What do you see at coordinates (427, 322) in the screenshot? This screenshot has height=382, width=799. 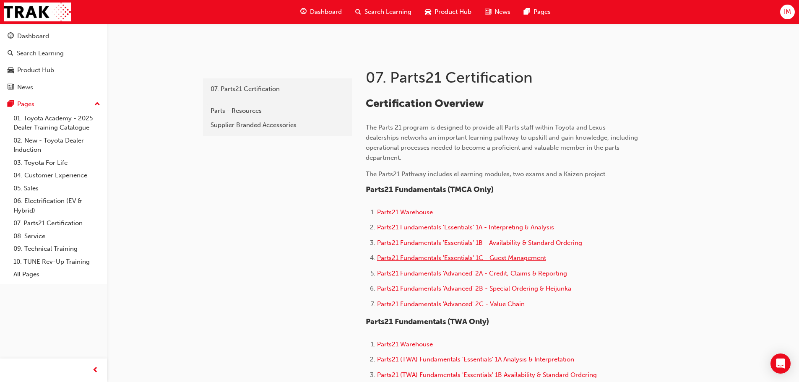 I see `span: Parts21 Fundamentals (TWA Only)` at bounding box center [427, 322].